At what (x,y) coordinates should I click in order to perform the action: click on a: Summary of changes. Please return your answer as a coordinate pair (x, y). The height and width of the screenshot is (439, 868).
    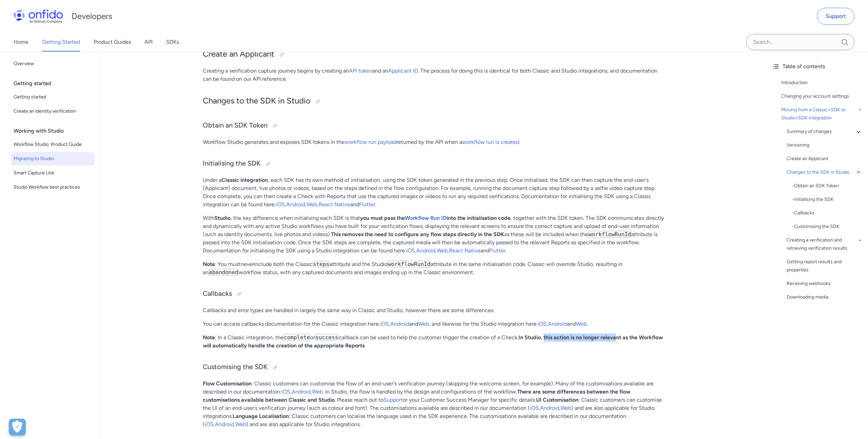
    Looking at the image, I should click on (825, 132).